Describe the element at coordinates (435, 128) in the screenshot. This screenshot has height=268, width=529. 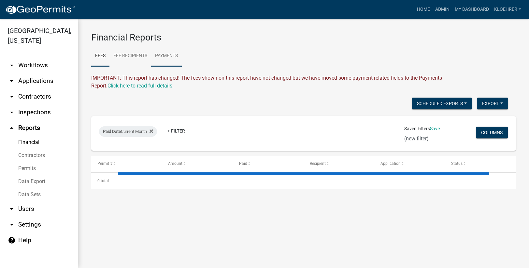
I see `a: Save` at that location.